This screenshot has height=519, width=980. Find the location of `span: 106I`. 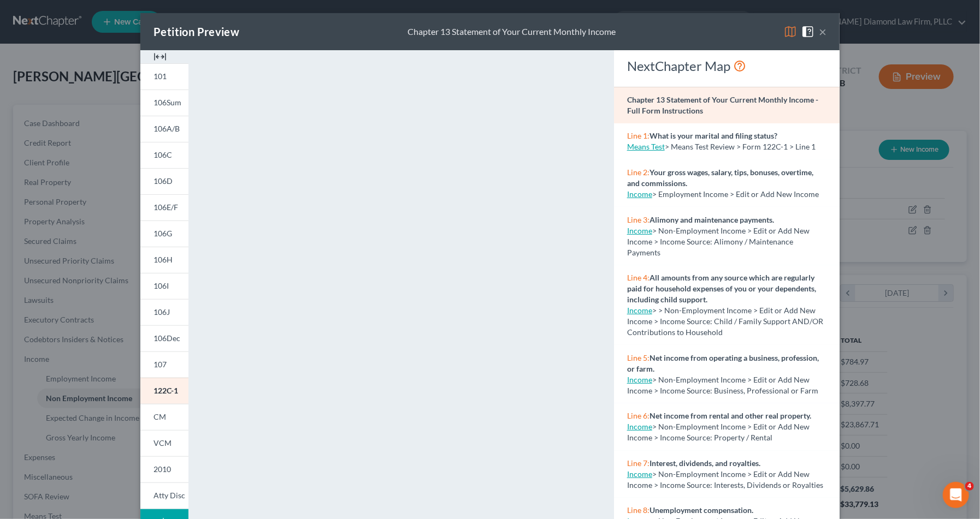

span: 106I is located at coordinates (161, 285).